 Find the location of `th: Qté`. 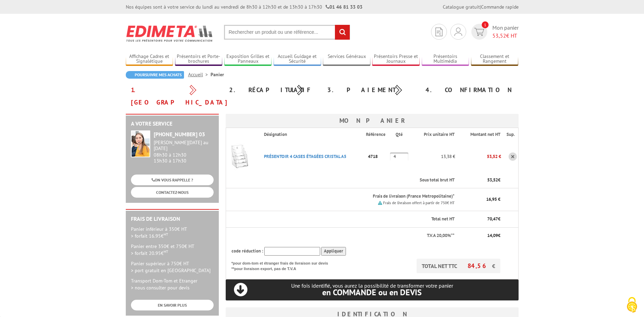

th: Qté is located at coordinates (401, 135).